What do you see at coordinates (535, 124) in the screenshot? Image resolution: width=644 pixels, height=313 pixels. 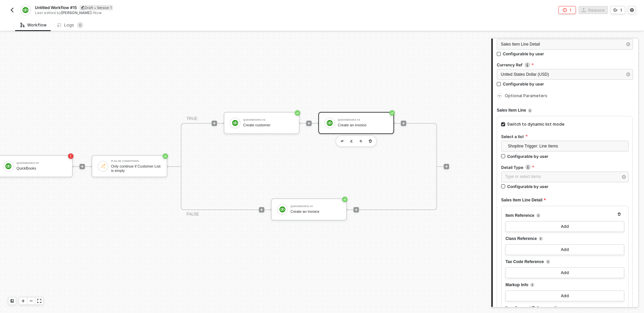 I see `div: Switch to dynamic list mode` at bounding box center [535, 124].